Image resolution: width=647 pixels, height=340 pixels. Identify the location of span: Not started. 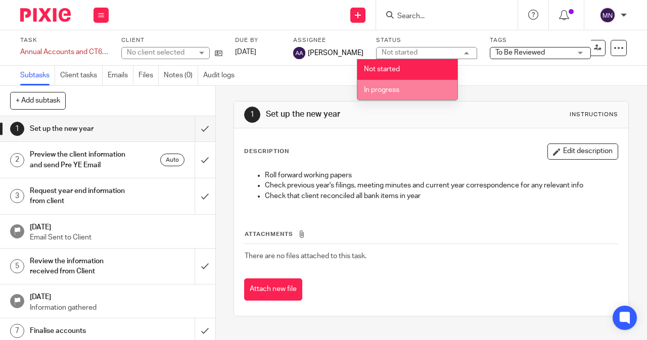
(382, 69).